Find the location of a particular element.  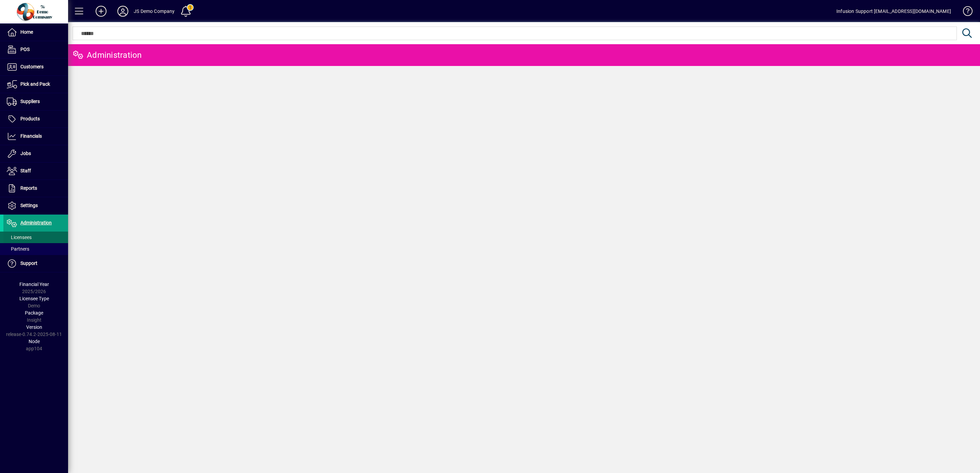

button: Profile is located at coordinates (123, 12).